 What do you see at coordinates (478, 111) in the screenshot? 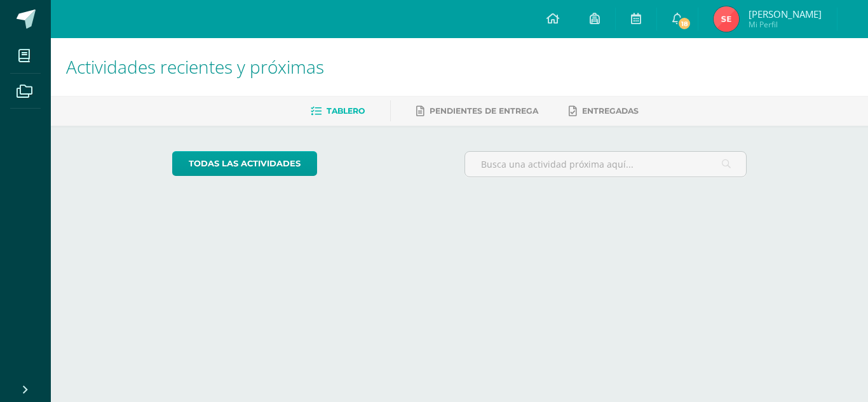
I see `a: Pendientes de entrega` at bounding box center [478, 111].